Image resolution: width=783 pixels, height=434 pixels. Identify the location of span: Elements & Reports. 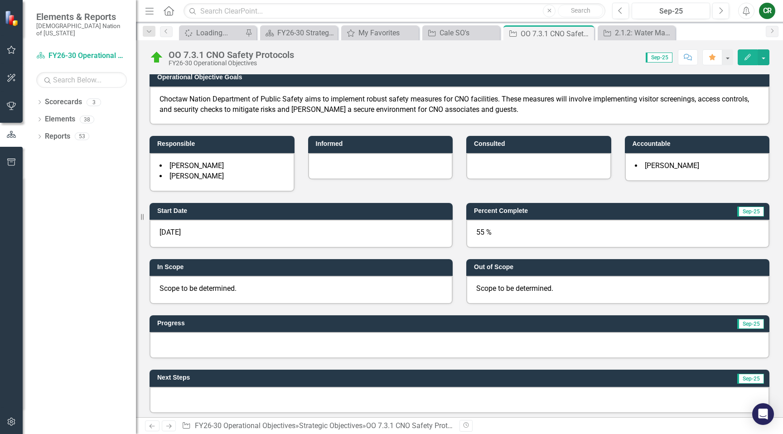
(82, 17).